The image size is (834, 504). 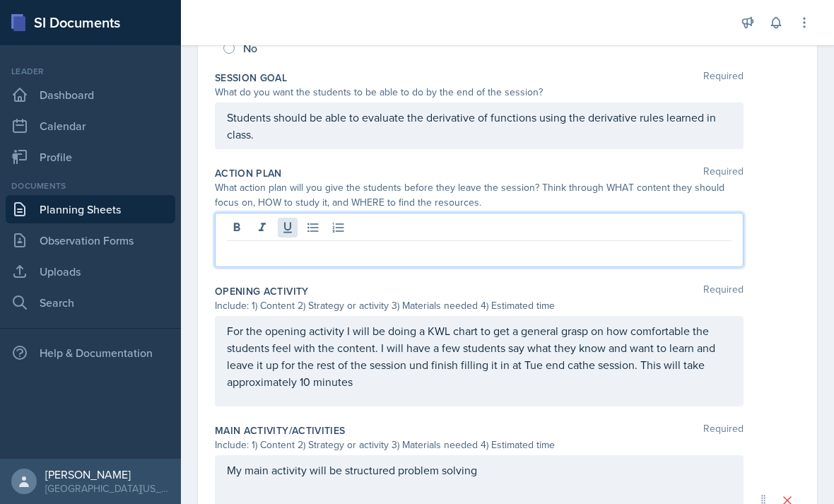 What do you see at coordinates (90, 156) in the screenshot?
I see `a: Profile` at bounding box center [90, 156].